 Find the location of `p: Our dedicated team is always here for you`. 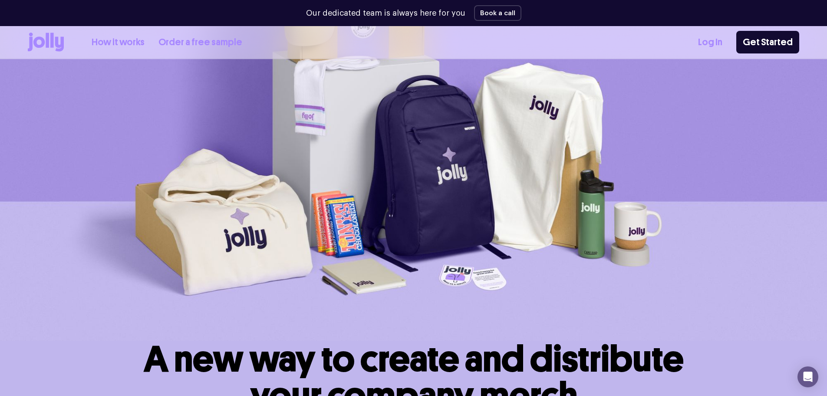

p: Our dedicated team is always here for you is located at coordinates (386, 13).